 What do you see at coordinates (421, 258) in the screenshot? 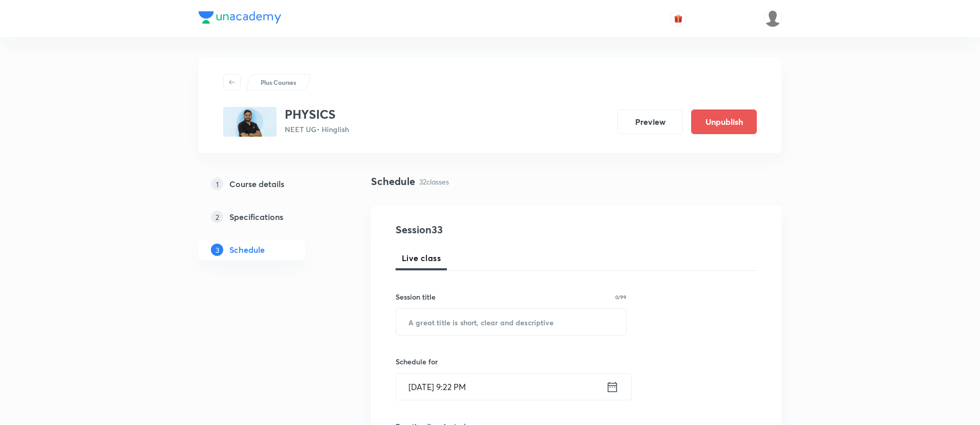
I see `span: Live class` at bounding box center [421, 258].